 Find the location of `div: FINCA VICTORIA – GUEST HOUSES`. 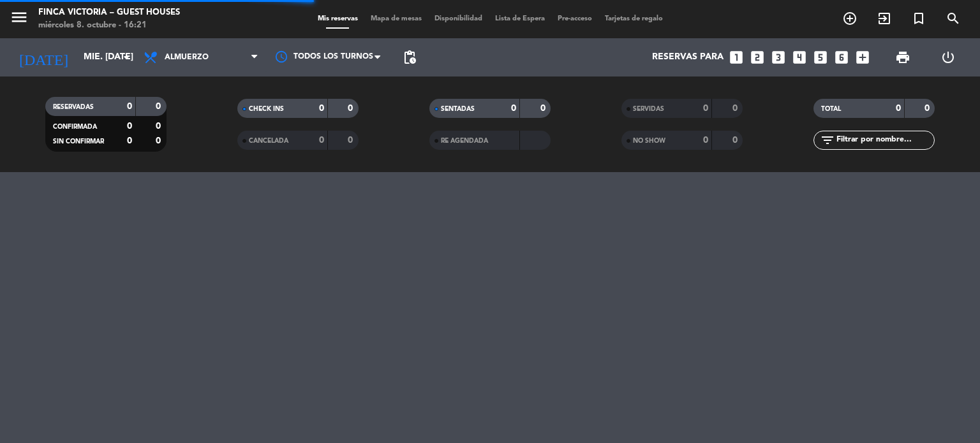

div: FINCA VICTORIA – GUEST HOUSES is located at coordinates (109, 13).